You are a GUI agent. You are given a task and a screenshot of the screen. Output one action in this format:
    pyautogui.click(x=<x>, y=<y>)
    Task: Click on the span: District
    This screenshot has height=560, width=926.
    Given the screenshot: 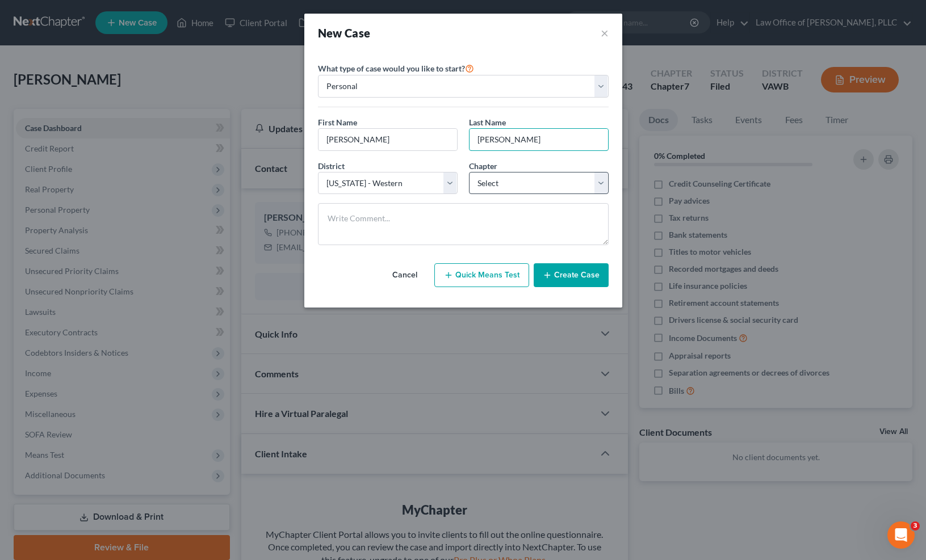 What is the action you would take?
    pyautogui.click(x=331, y=166)
    